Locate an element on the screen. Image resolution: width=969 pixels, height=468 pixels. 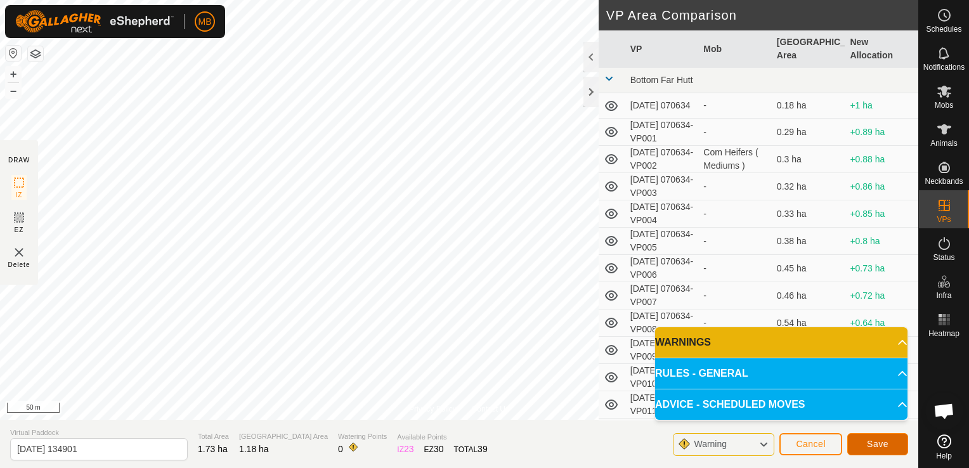
th: New Allocation is located at coordinates (882, 49).